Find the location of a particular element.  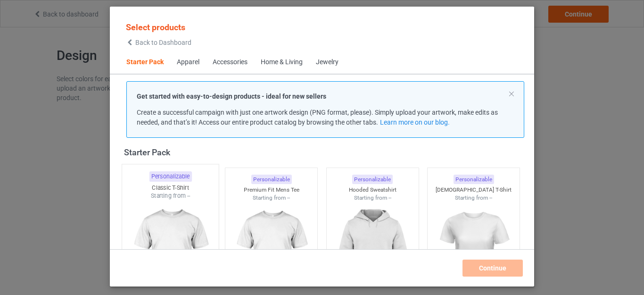

div: Accessories is located at coordinates (230, 62).